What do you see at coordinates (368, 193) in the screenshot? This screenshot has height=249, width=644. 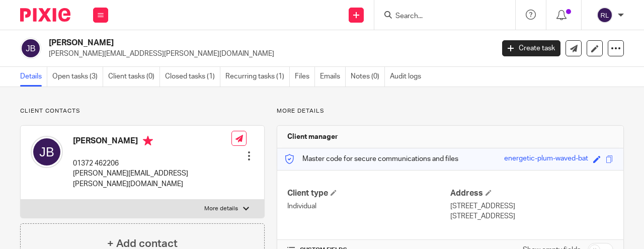 I see `h4: Client type` at bounding box center [368, 193].